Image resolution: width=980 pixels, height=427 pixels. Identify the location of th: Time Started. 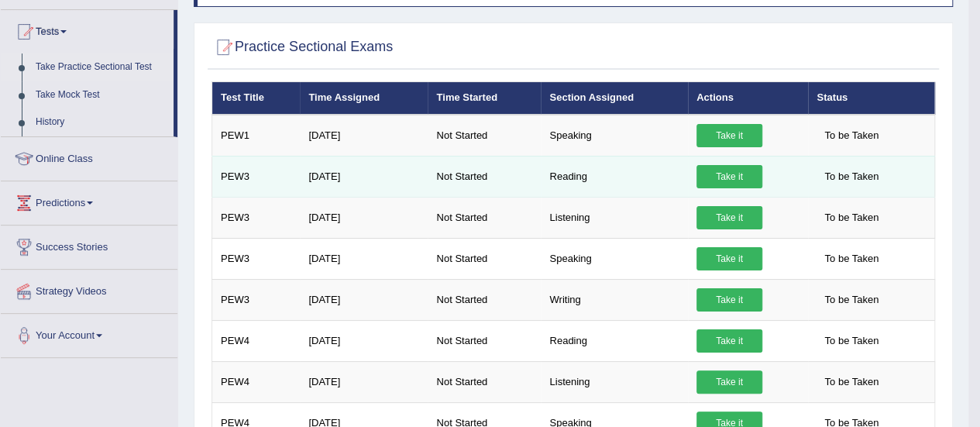
(484, 98).